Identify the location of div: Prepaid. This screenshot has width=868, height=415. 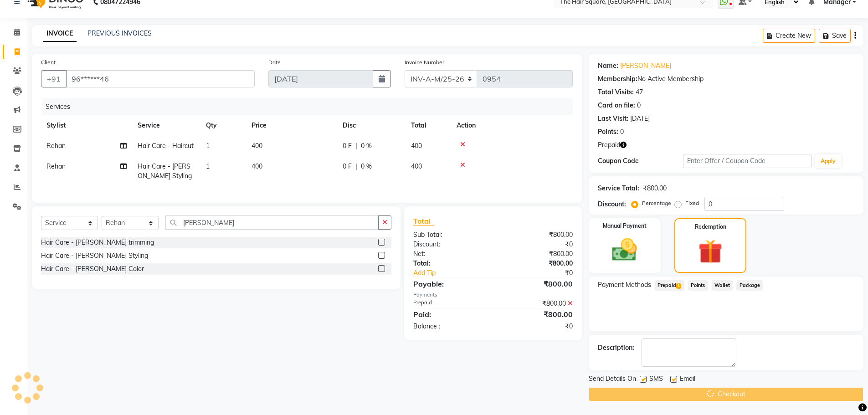
(449, 303).